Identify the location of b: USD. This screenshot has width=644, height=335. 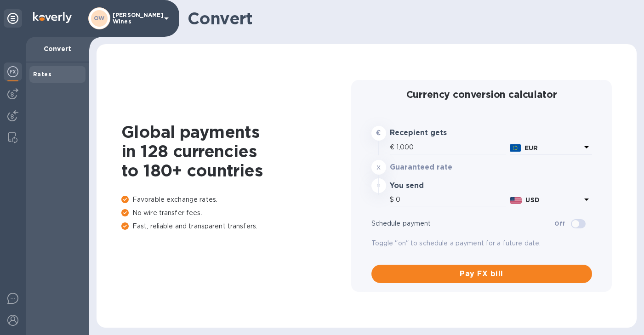
(532, 200).